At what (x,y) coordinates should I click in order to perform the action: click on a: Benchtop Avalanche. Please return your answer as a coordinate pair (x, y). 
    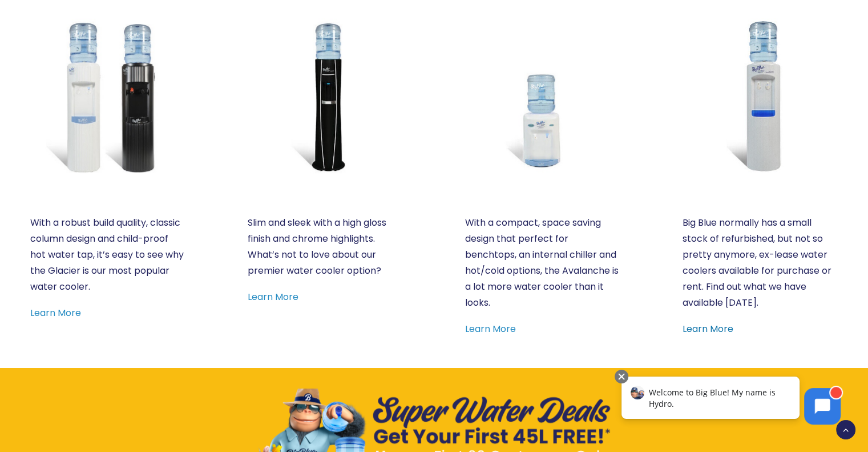
    Looking at the image, I should click on (543, 96).